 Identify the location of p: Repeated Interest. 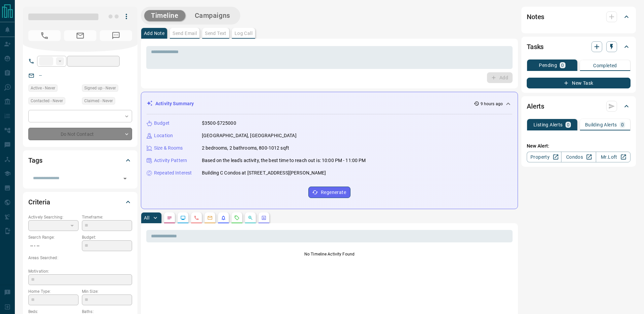
(173, 173).